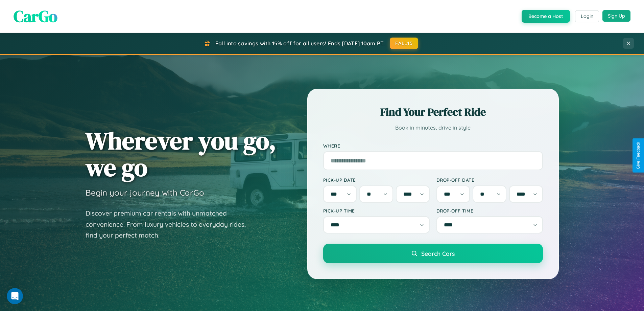  Describe the element at coordinates (376, 210) in the screenshot. I see `label: Pick-up Time` at that location.